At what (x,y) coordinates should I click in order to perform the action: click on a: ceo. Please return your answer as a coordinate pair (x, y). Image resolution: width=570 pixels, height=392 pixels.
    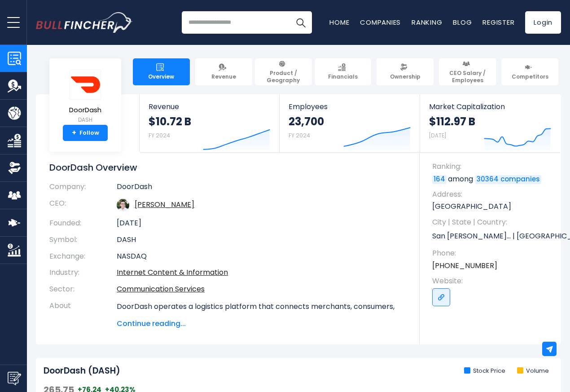
    Looking at the image, I should click on (164, 204).